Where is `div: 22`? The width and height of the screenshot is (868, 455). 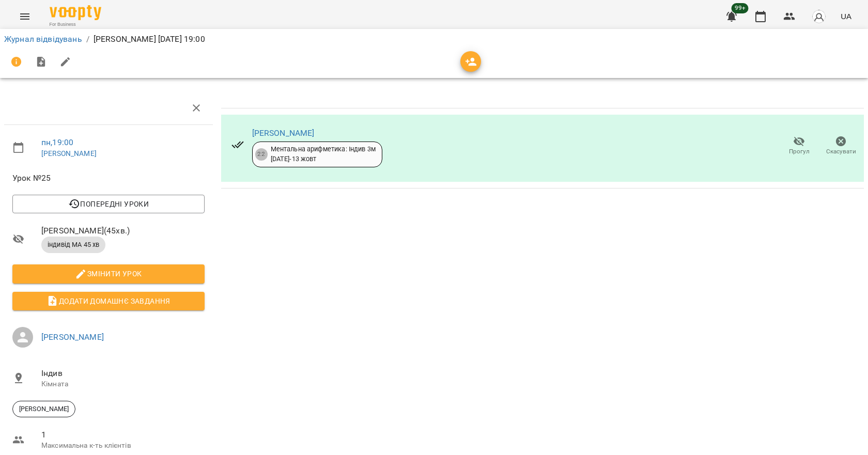
div: 22 is located at coordinates (262, 155).